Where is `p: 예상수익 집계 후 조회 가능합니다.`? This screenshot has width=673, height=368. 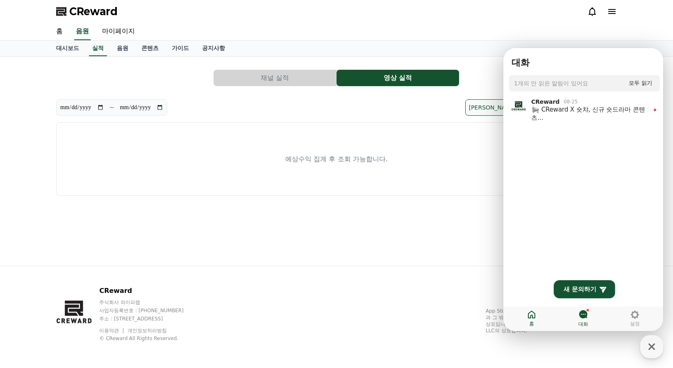 p: 예상수익 집계 후 조회 가능합니다. is located at coordinates (336, 159).